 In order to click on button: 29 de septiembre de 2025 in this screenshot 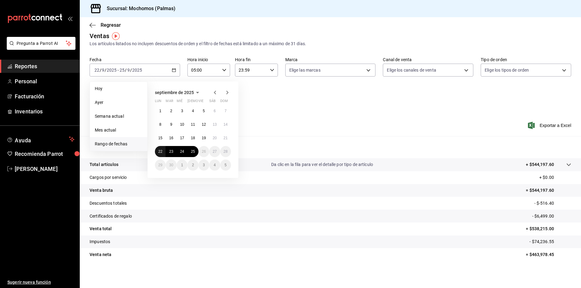, I will do `click(160, 165)`.